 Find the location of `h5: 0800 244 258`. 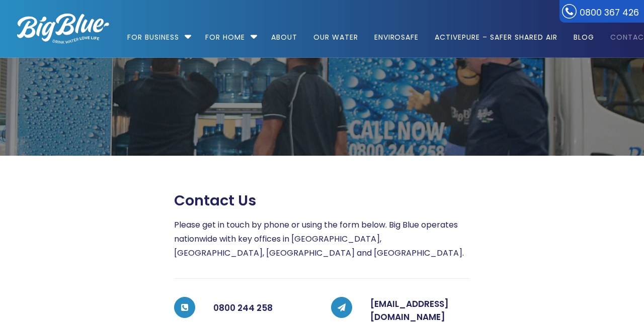

h5: 0800 244 258 is located at coordinates (263, 308).